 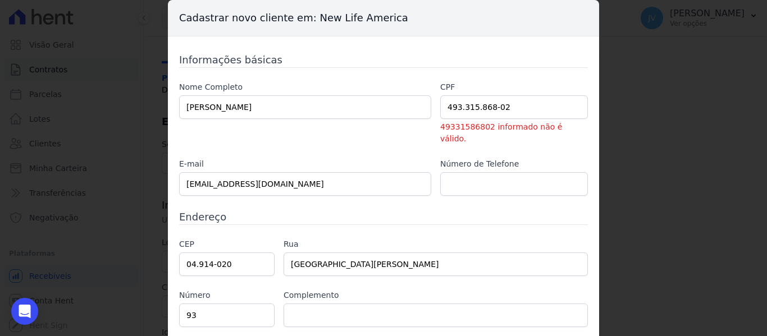 What do you see at coordinates (383, 59) in the screenshot?
I see `h3: Informações básicas` at bounding box center [383, 59].